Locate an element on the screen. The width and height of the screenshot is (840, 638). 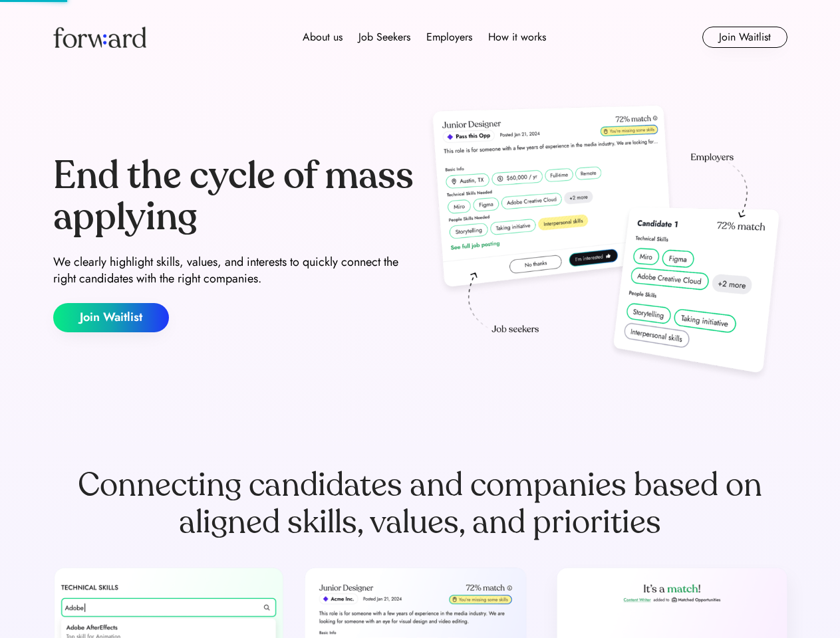
div: End the cycle of mass applying is located at coordinates (234, 196).